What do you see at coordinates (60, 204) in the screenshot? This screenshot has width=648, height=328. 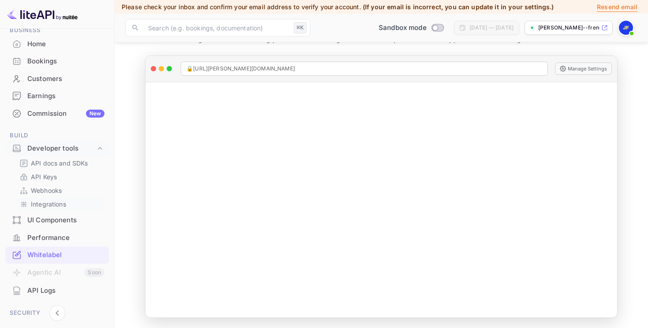 I see `div: Integrations` at bounding box center [60, 204].